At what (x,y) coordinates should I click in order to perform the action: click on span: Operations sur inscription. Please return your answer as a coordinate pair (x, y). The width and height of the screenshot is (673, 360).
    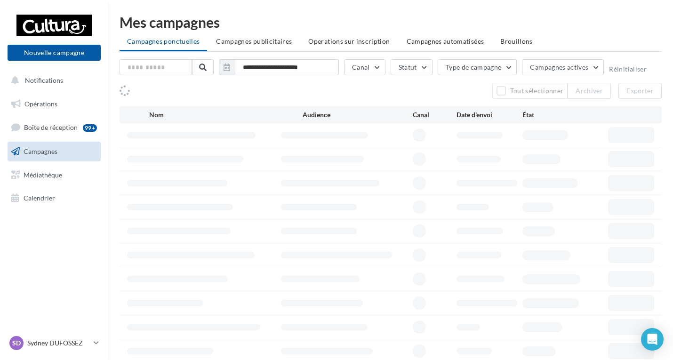
    Looking at the image, I should click on (349, 41).